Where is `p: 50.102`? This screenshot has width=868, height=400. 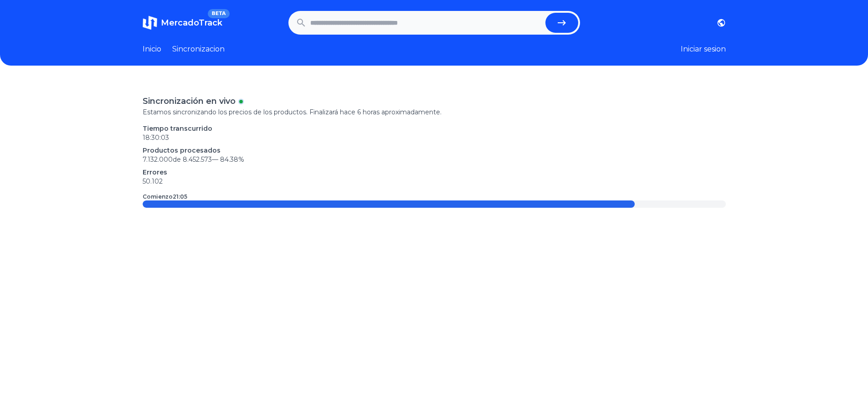 p: 50.102 is located at coordinates (434, 181).